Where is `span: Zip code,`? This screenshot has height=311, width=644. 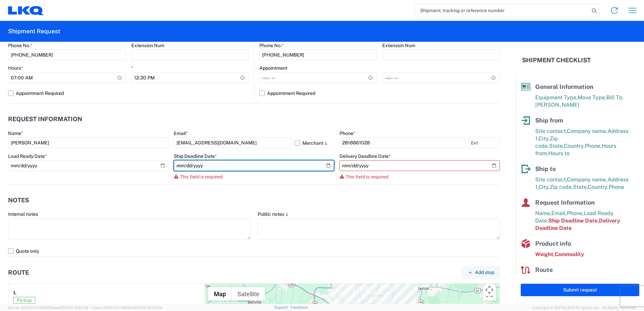 span: Zip code, is located at coordinates (561, 187).